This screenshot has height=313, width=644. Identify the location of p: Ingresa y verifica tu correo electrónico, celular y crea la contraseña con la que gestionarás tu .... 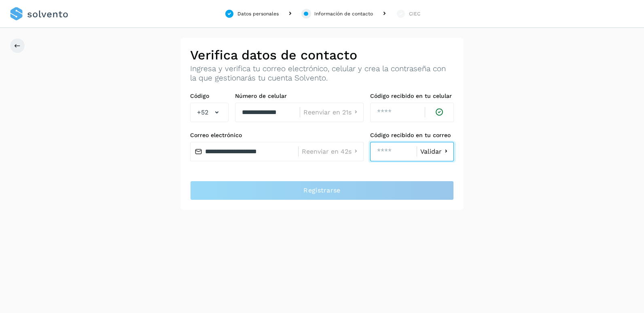
(322, 74).